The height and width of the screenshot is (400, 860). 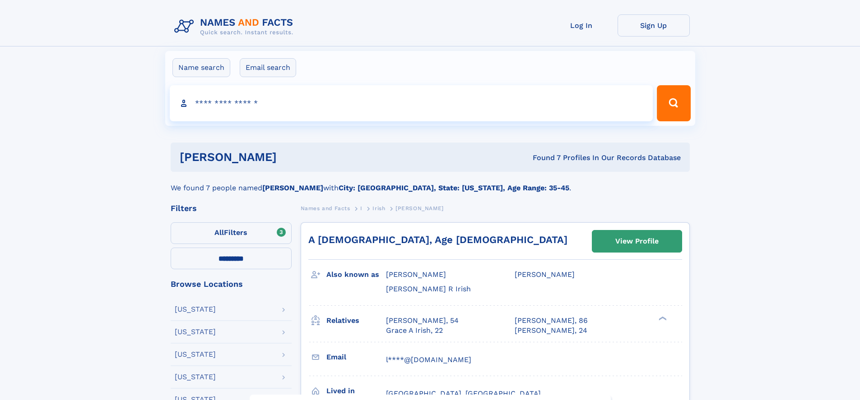 What do you see at coordinates (673, 103) in the screenshot?
I see `button: Search Button` at bounding box center [673, 103].